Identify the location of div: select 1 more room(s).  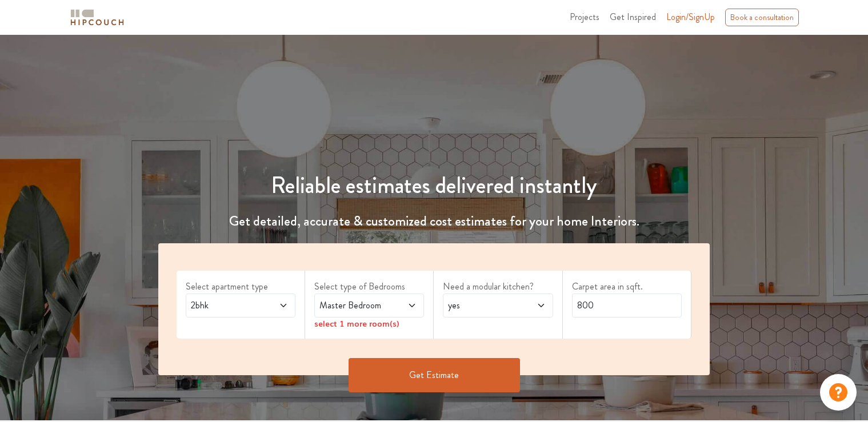
(369, 323).